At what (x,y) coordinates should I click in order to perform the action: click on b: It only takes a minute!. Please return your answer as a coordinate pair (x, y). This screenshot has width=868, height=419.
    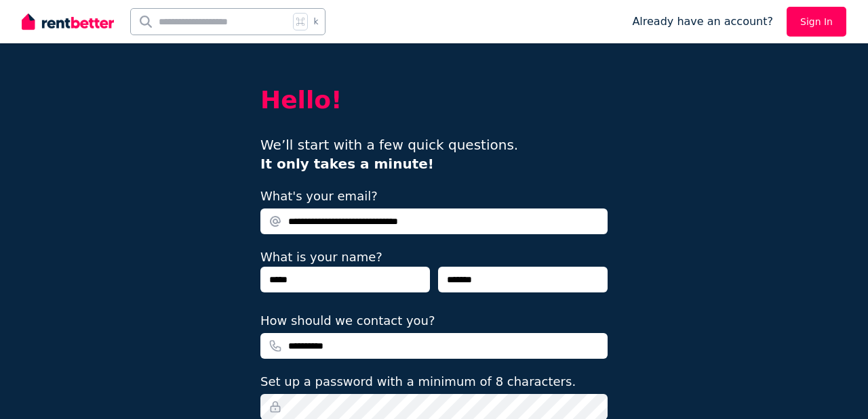
    Looking at the image, I should click on (347, 164).